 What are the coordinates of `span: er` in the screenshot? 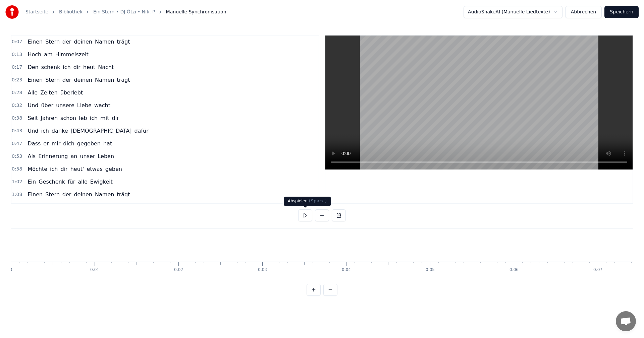 It's located at (46, 143).